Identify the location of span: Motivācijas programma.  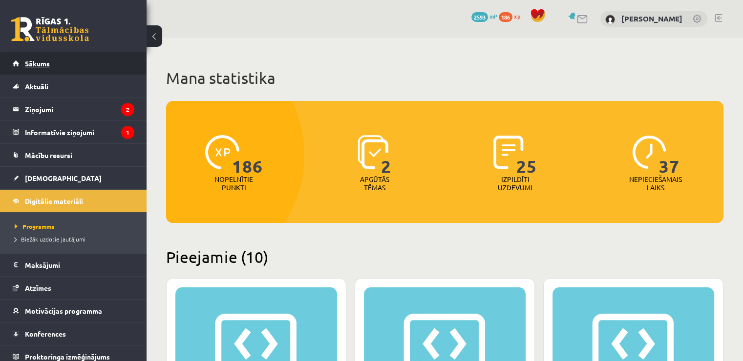
(63, 311).